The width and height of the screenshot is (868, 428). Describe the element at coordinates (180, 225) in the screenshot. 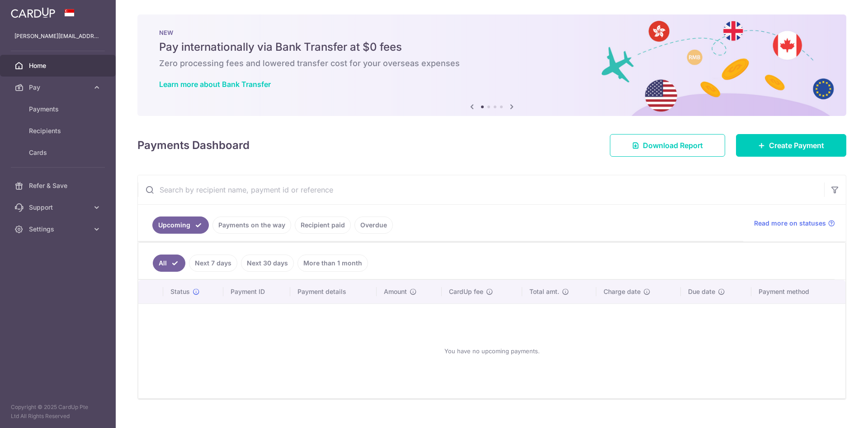

I see `a: Upcoming` at that location.